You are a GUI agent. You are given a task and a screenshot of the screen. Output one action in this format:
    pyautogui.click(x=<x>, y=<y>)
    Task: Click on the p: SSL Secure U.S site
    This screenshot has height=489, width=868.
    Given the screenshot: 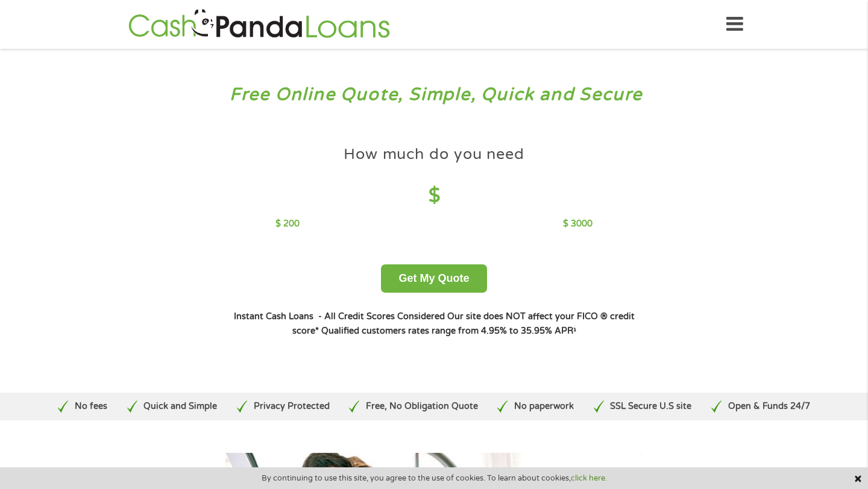 What is the action you would take?
    pyautogui.click(x=650, y=406)
    